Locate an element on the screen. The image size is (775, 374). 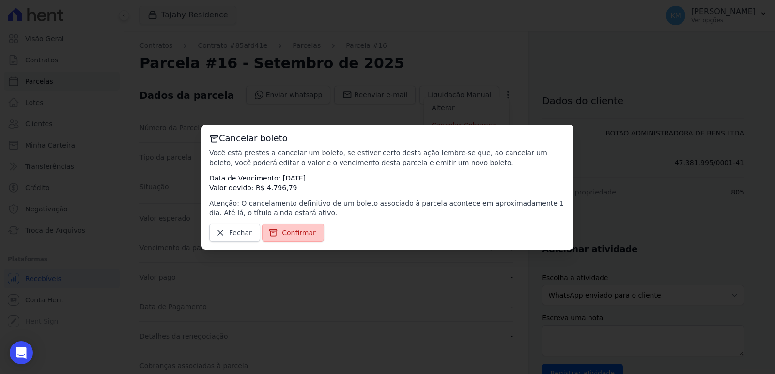
a: Fechar is located at coordinates (234, 233).